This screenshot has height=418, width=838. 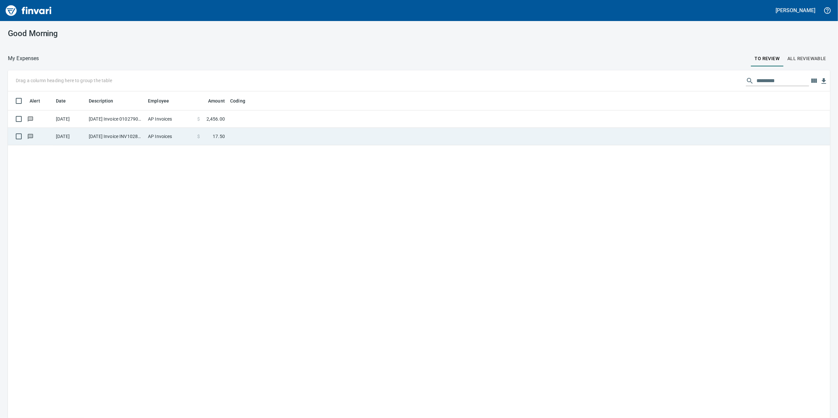 What do you see at coordinates (29, 11) in the screenshot?
I see `a: Finvari` at bounding box center [29, 11].